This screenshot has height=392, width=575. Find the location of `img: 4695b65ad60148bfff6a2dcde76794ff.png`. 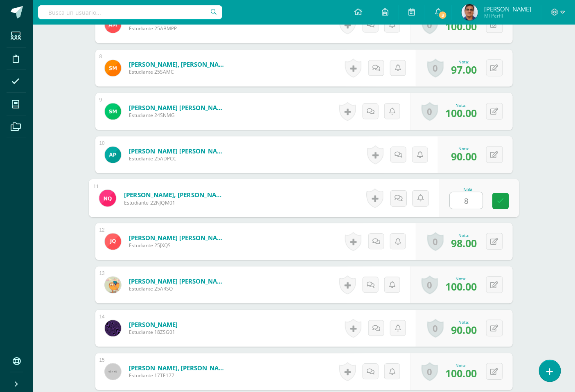

img: 4695b65ad60148bfff6a2dcde76794ff.png is located at coordinates (113, 155).